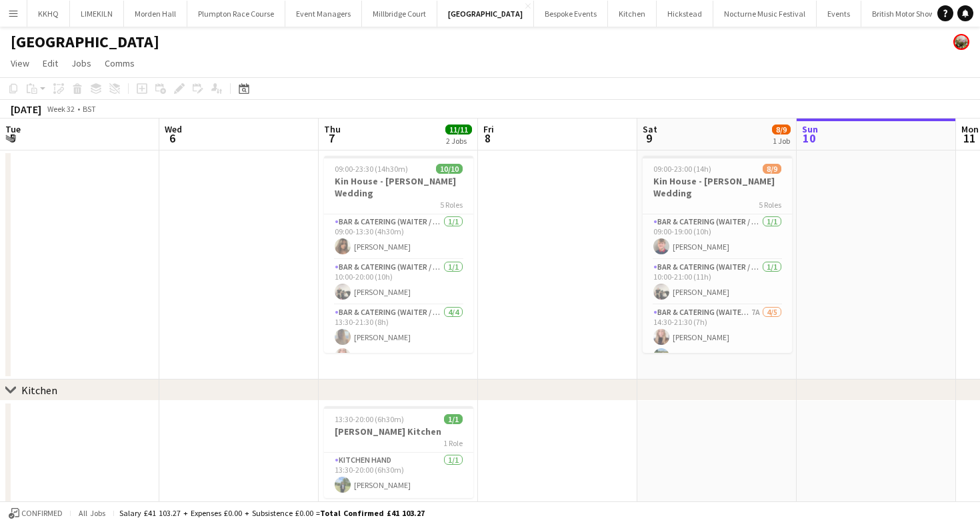  Describe the element at coordinates (682, 168) in the screenshot. I see `span: 09:00-23:00 (14h)` at that location.